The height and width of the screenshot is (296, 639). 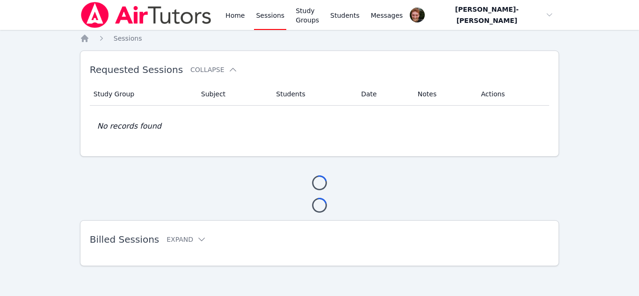 I want to click on nav: Breadcrumb, so click(x=320, y=38).